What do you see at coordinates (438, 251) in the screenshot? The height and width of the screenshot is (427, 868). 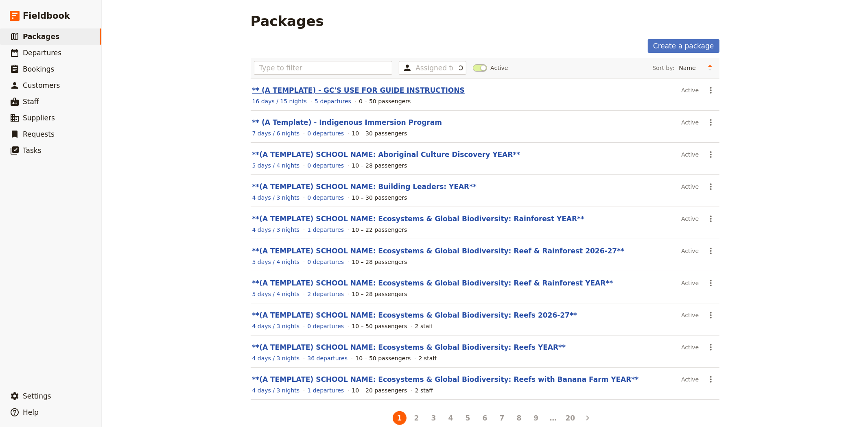 I see `a: **(A TEMPLATE) SCHOOL NAME: Ecosystems & Global Biodiversity: Reef & Rainforest 2026-27**` at bounding box center [438, 251].